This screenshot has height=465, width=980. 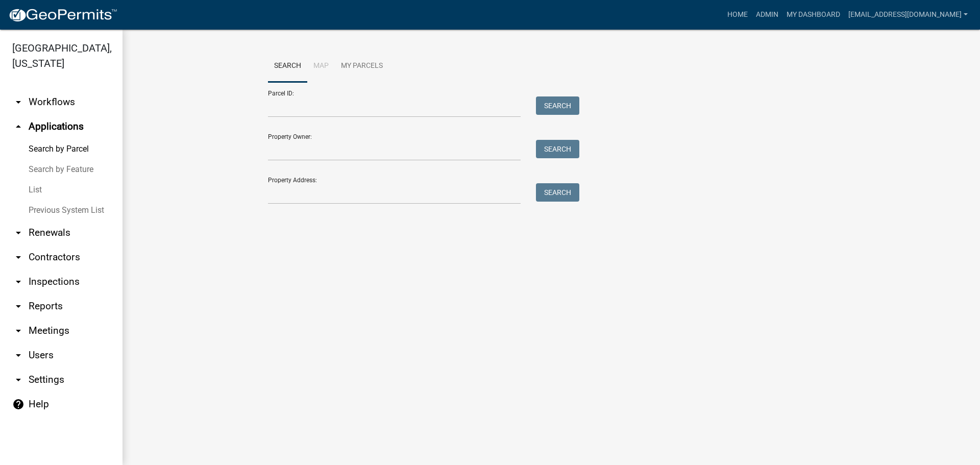 I want to click on a: My Dashboard, so click(x=814, y=15).